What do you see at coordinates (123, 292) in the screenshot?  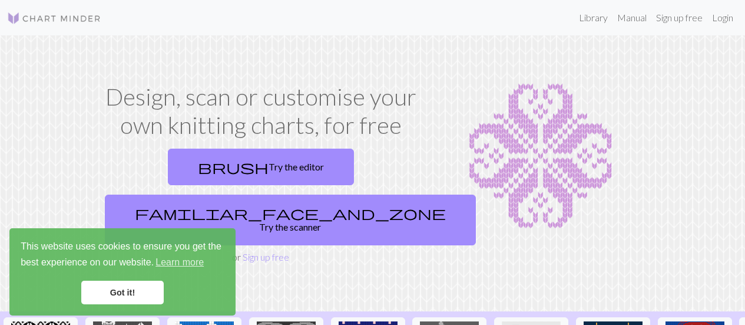 I see `a: dismiss cookie message` at bounding box center [123, 292].